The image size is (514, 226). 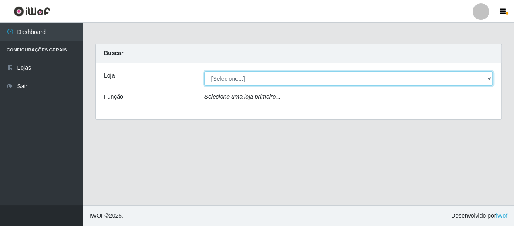 What do you see at coordinates (97, 215) in the screenshot?
I see `span: IWOF` at bounding box center [97, 215].